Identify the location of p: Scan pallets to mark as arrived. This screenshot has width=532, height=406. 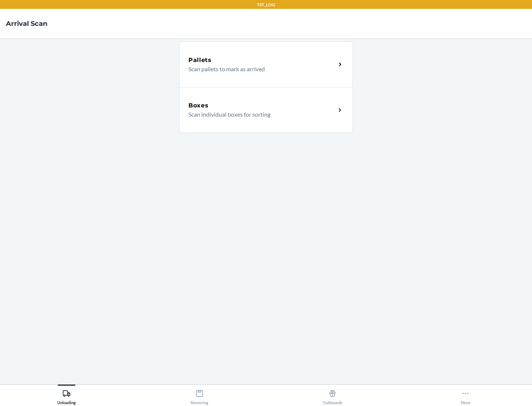
(259, 69).